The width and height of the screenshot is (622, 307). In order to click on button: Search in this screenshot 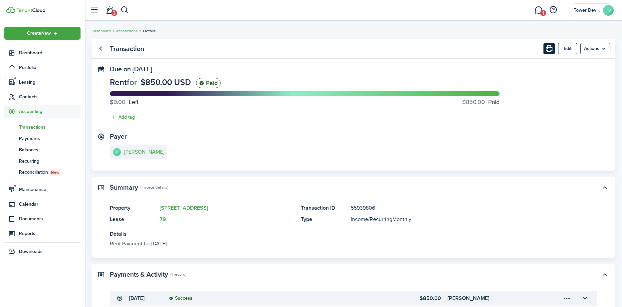, I will do `click(125, 10)`.